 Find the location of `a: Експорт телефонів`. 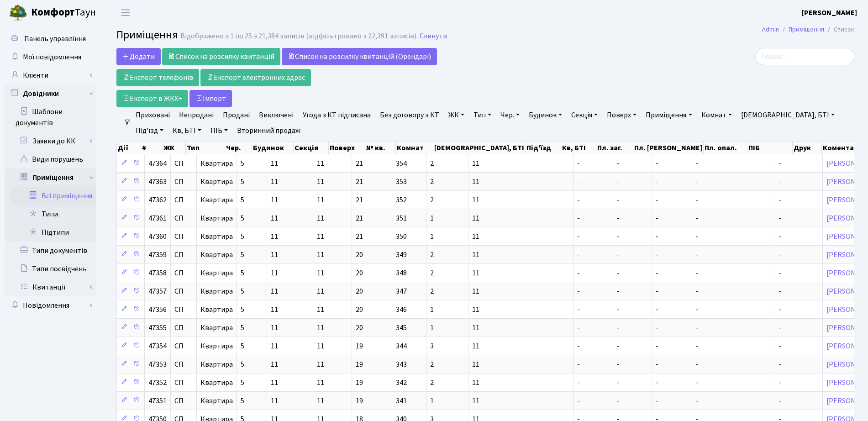

a: Експорт телефонів is located at coordinates (157, 78).